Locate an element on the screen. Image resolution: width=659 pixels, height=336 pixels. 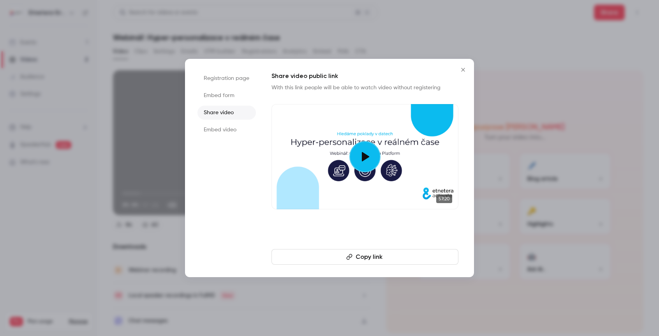
span: 57:20 is located at coordinates (444, 199).